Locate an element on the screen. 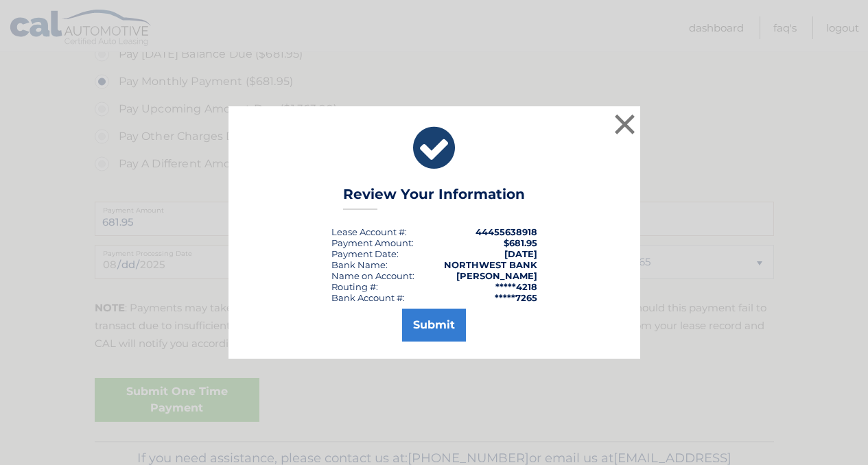  strong: NORTHWEST BANK is located at coordinates (490, 265).